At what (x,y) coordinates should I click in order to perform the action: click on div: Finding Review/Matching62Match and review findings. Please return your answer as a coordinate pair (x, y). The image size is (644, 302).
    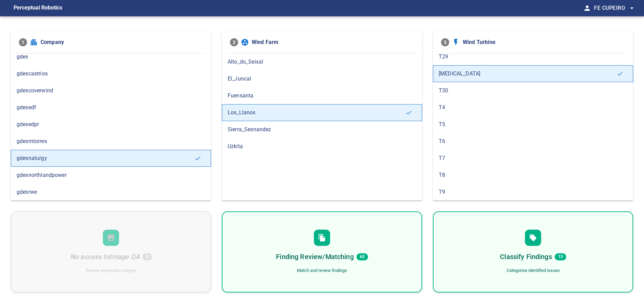
    Looking at the image, I should click on (322, 252).